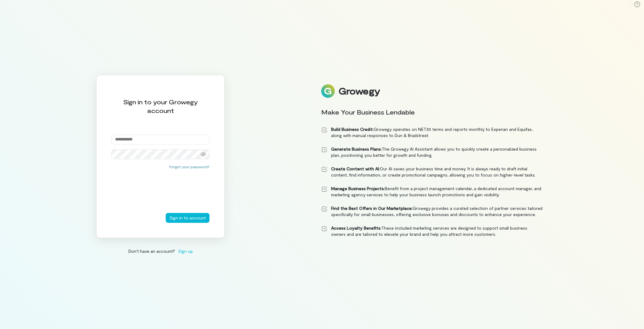 The width and height of the screenshot is (644, 329). What do you see at coordinates (186, 251) in the screenshot?
I see `span: Sign up` at bounding box center [186, 251].